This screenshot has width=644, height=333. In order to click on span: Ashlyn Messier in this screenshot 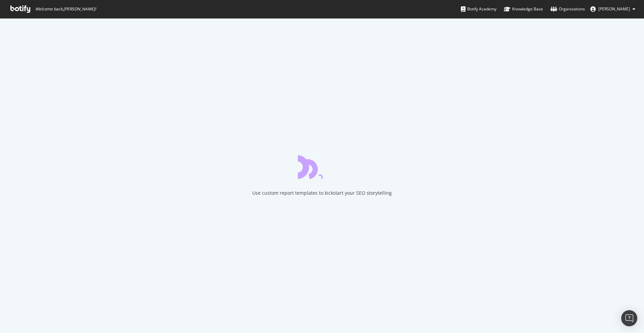, I will do `click(614, 9)`.